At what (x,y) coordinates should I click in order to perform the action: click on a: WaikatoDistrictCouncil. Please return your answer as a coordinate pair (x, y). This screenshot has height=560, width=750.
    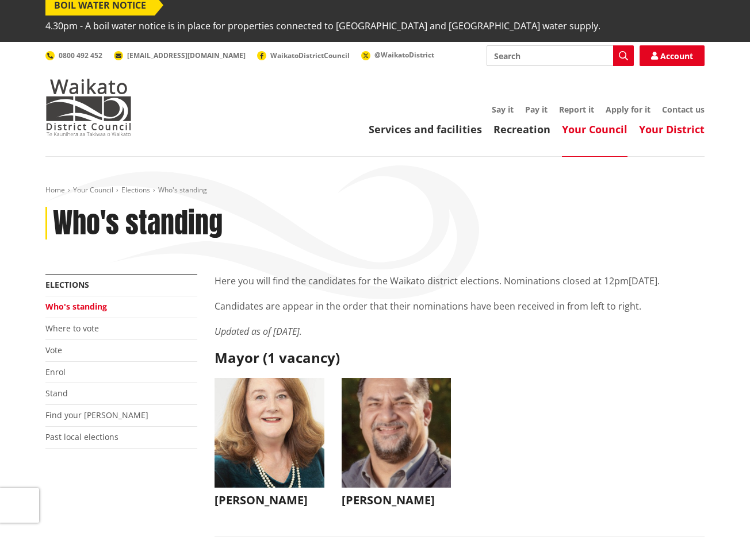
    Looking at the image, I should click on (303, 55).